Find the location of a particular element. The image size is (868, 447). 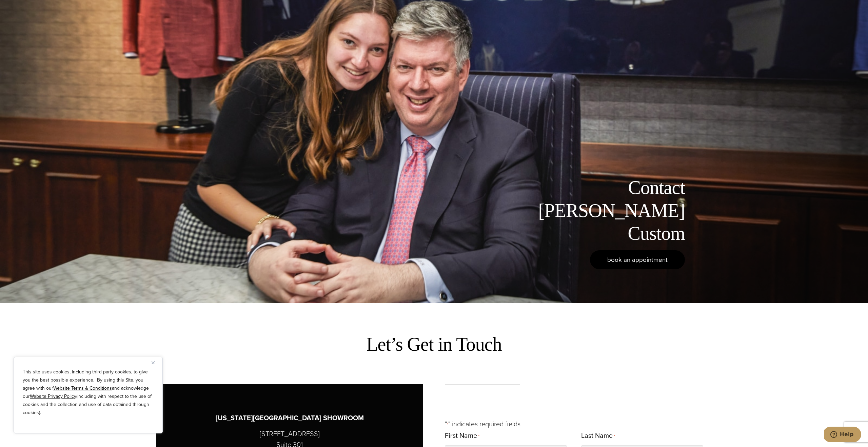

p: " " indicates required fields is located at coordinates (578, 424).